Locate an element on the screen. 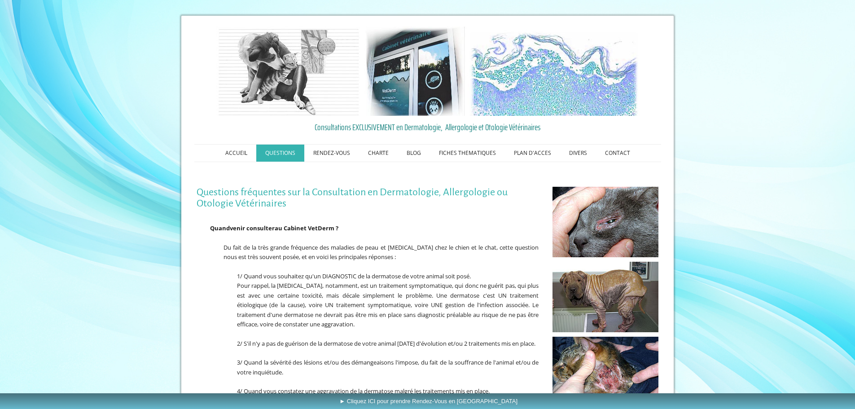  span: et VetDerm ? is located at coordinates (319, 228).